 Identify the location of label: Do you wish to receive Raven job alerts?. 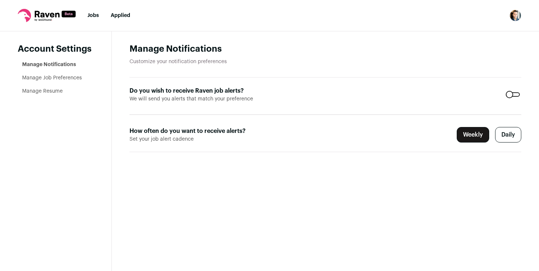
(192, 91).